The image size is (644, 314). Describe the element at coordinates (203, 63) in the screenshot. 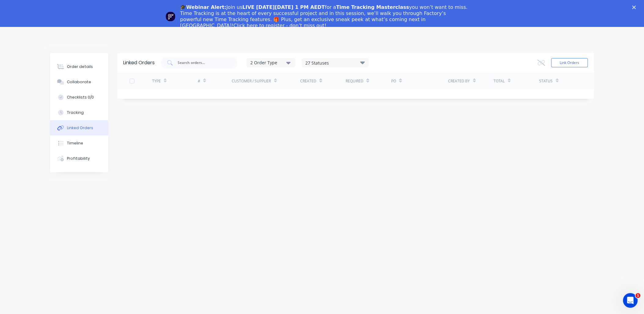

I see `input: Search orders...` at that location.